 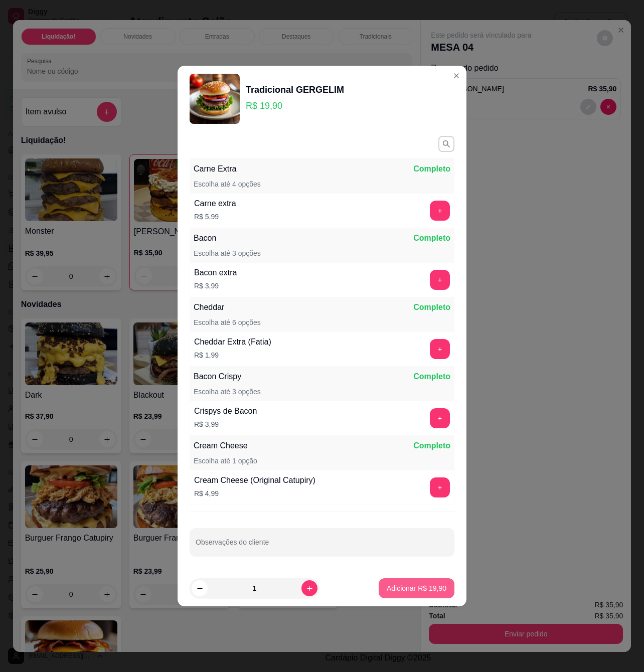 What do you see at coordinates (214, 99) in the screenshot?
I see `img: product-image` at bounding box center [214, 99].